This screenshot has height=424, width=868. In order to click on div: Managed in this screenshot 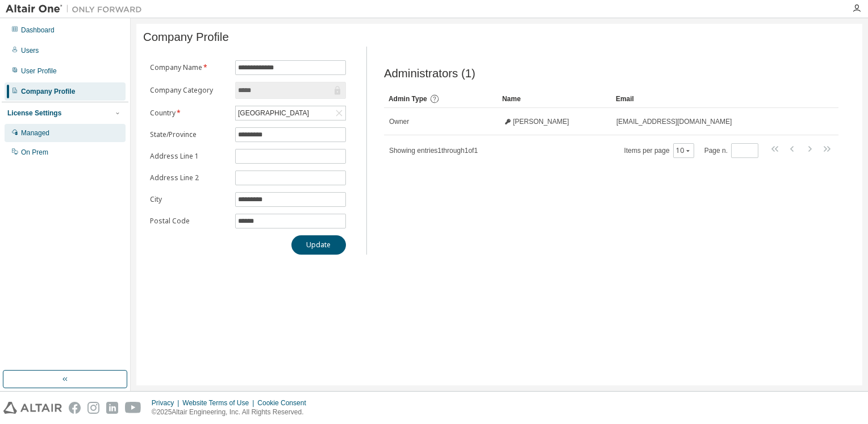, I will do `click(35, 133)`.